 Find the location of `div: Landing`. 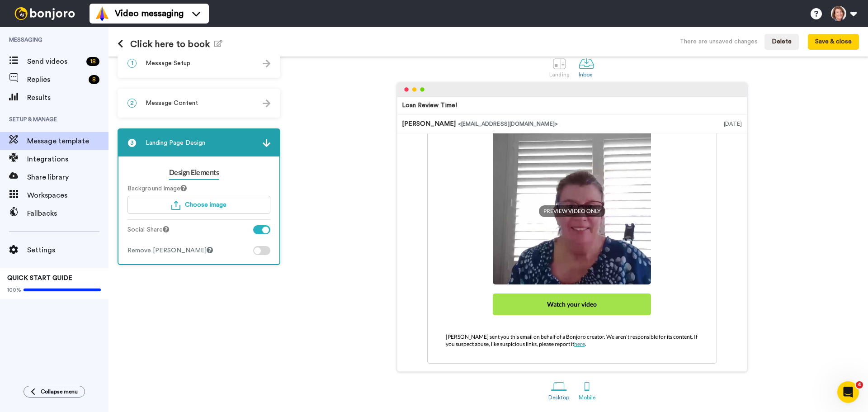

div: Landing is located at coordinates (559, 75).